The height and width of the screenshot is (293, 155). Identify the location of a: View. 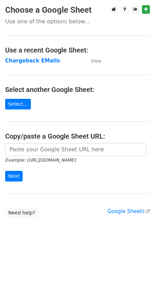
(93, 61).